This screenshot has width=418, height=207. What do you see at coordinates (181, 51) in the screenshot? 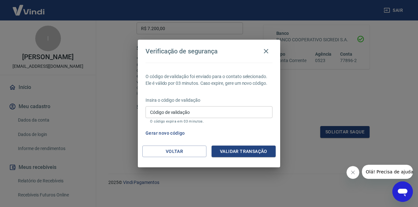
I see `h4: Verificação de segurança` at bounding box center [181, 51].